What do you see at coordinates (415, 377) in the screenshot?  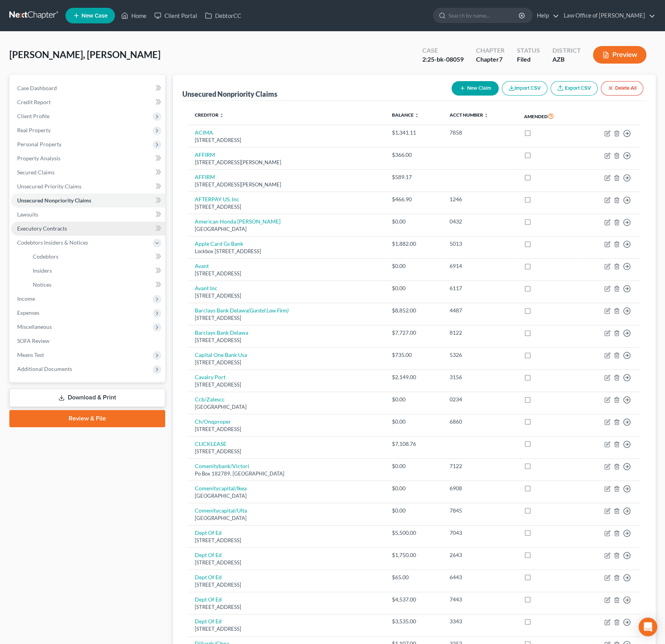 I see `div: $2,149.00` at bounding box center [415, 377].